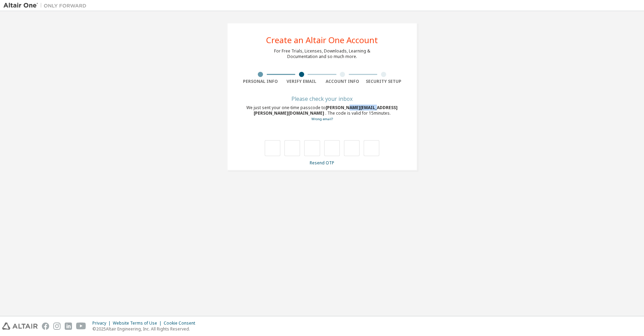 The height and width of the screenshot is (336, 644). Describe the element at coordinates (322, 119) in the screenshot. I see `a: Go back to the registration form` at that location.